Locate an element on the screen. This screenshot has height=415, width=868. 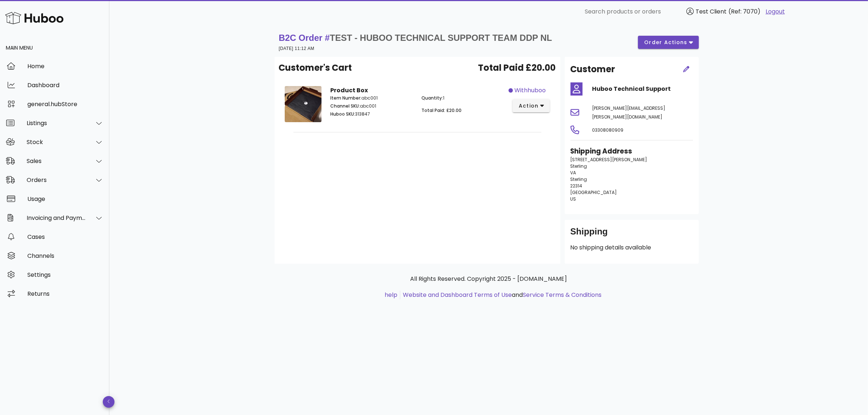
div: Returns is located at coordinates (66, 293).